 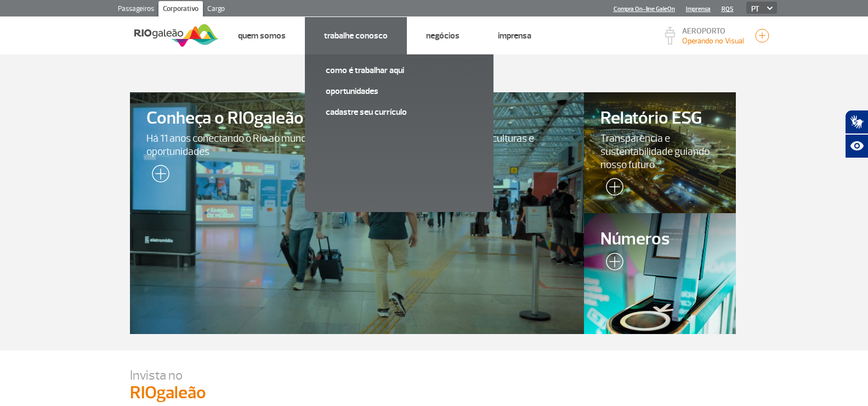 I want to click on p: RIOgaleão, so click(x=434, y=393).